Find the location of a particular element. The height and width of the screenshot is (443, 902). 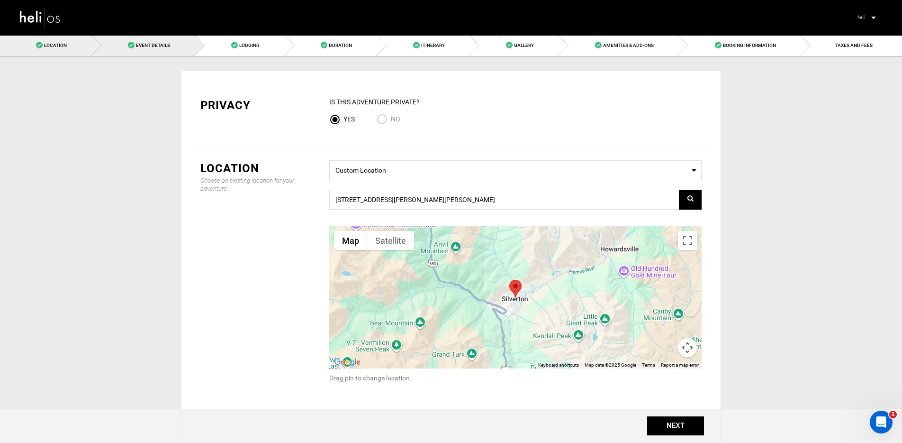

span: Duration is located at coordinates (340, 45).